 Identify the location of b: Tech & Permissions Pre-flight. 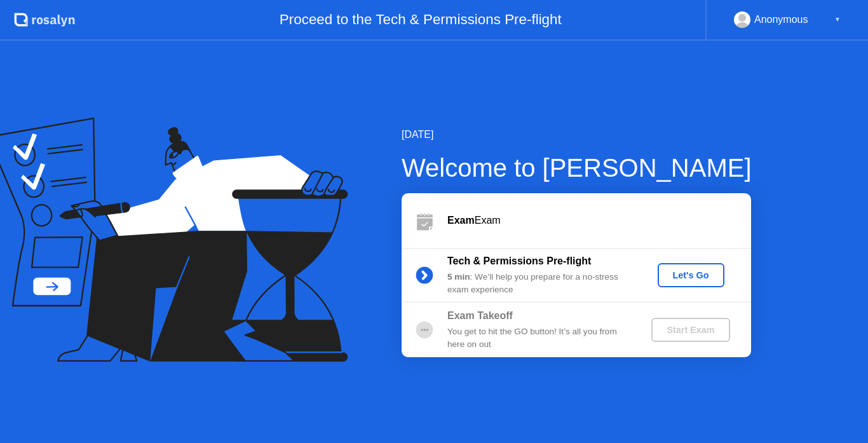
(519, 261).